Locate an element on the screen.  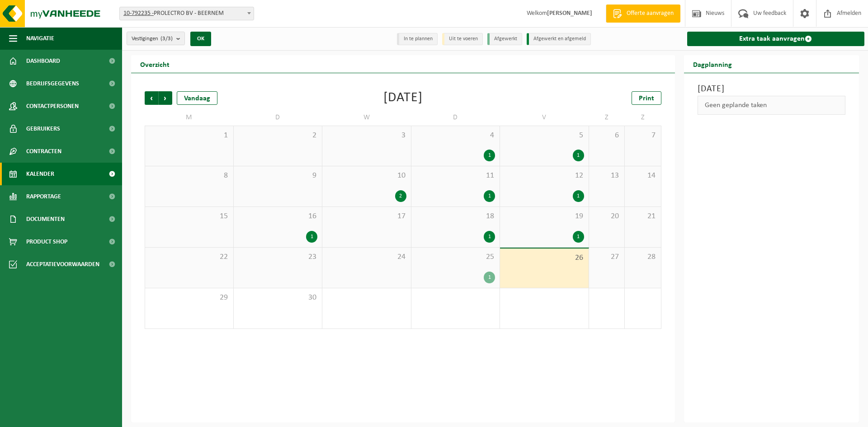
span: 10 is located at coordinates (367, 176).